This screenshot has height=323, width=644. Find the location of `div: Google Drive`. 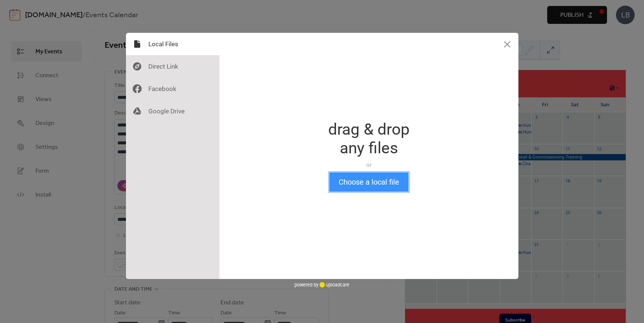

div: Google Drive is located at coordinates (173, 111).